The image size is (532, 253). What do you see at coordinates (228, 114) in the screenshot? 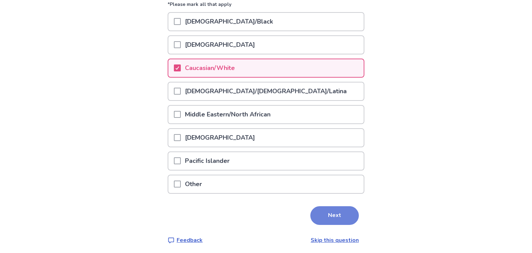
I see `p: Middle Eastern/North African` at bounding box center [228, 114].